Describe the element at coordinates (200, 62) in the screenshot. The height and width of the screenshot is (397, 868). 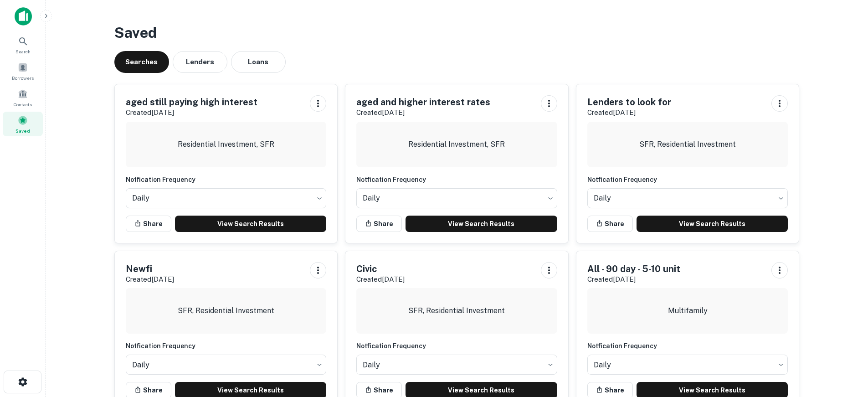
I see `button: Lenders` at that location.